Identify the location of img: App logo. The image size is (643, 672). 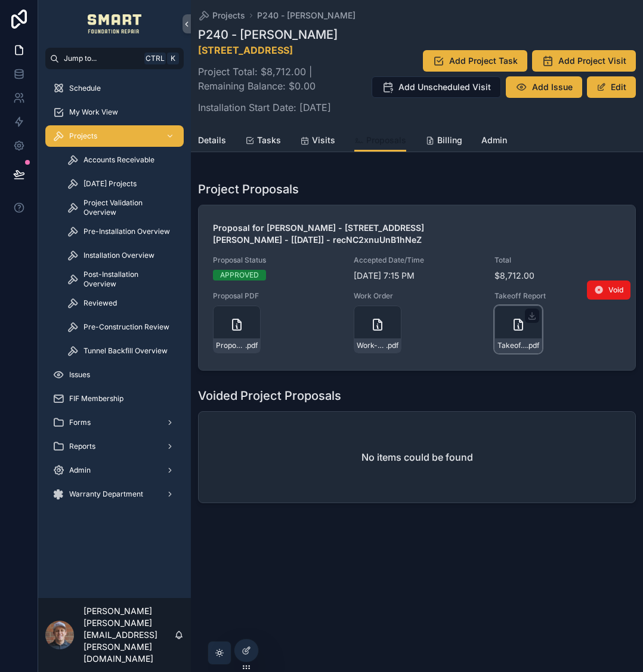
(115, 24).